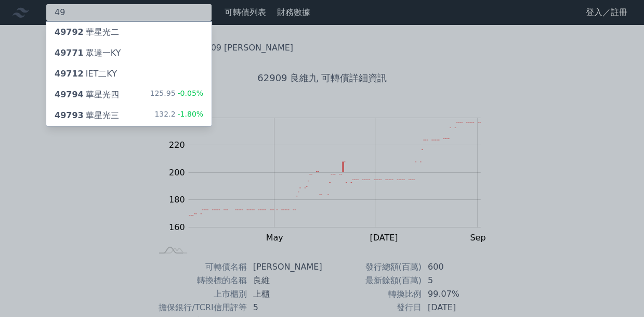 The width and height of the screenshot is (644, 317). Describe the element at coordinates (129, 115) in the screenshot. I see `a: 49793華星光三 132.2-1.80%` at that location.